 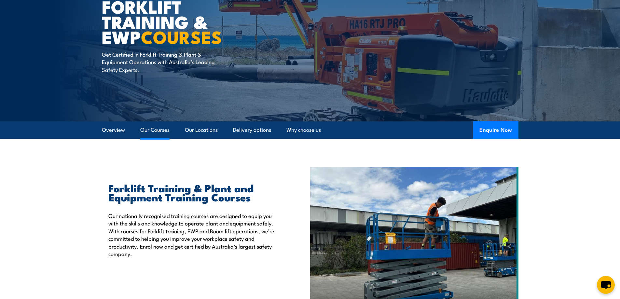 What do you see at coordinates (194, 235) in the screenshot?
I see `p: Our nationally recognised training courses are designed to equip you with the skills and knowledg...` at bounding box center [194, 235].